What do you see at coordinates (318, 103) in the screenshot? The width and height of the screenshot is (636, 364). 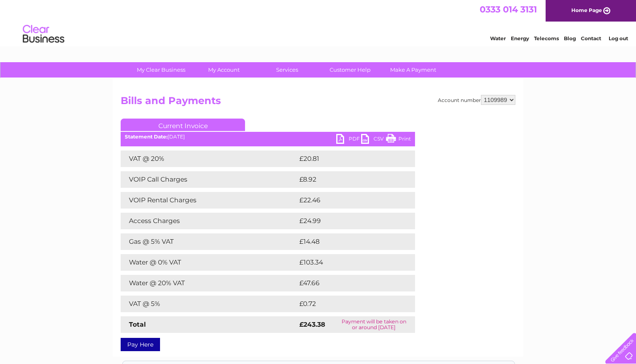 I see `h2: Bills and Payments` at bounding box center [318, 103].